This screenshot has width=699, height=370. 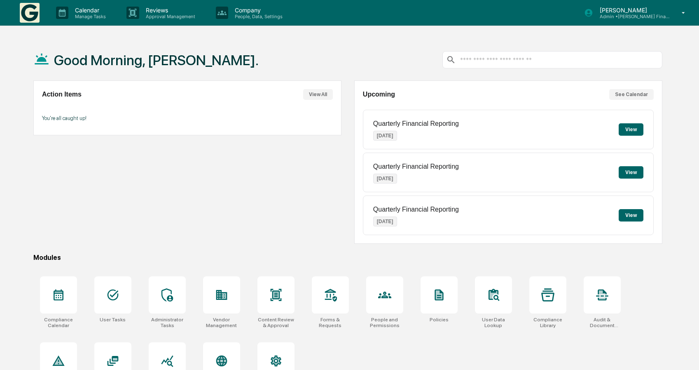 What do you see at coordinates (379, 94) in the screenshot?
I see `h2: Upcoming` at bounding box center [379, 94].